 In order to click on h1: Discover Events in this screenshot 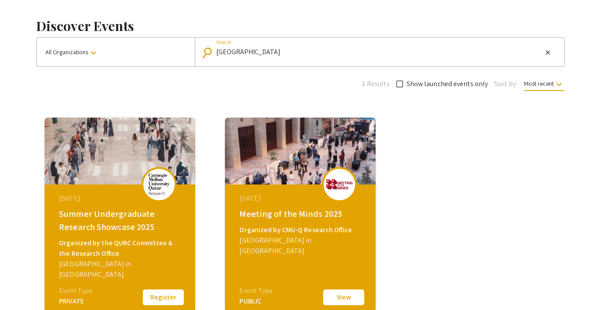, I will do `click(301, 26)`.